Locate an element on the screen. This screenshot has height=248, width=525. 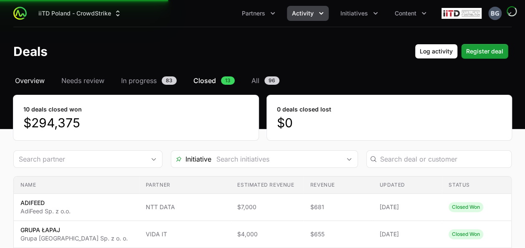
h1: Deals is located at coordinates (31, 51).